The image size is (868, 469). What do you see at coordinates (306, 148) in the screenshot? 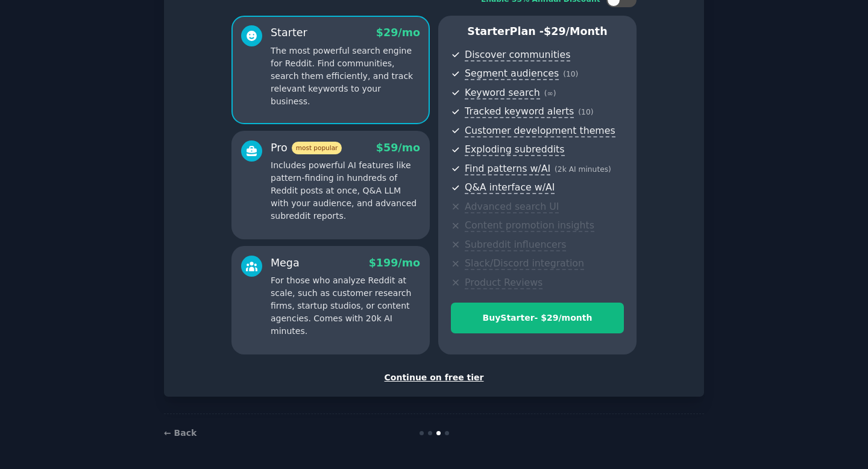
I see `div: Pro` at bounding box center [306, 148].